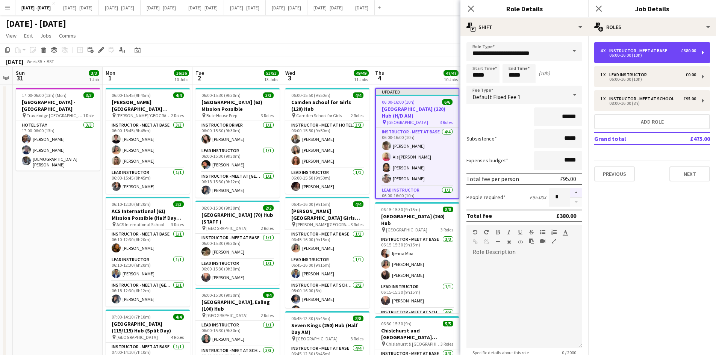 The height and width of the screenshot is (355, 716). What do you see at coordinates (648, 55) in the screenshot?
I see `div: 06:00-16:00 (10h)` at bounding box center [648, 55].